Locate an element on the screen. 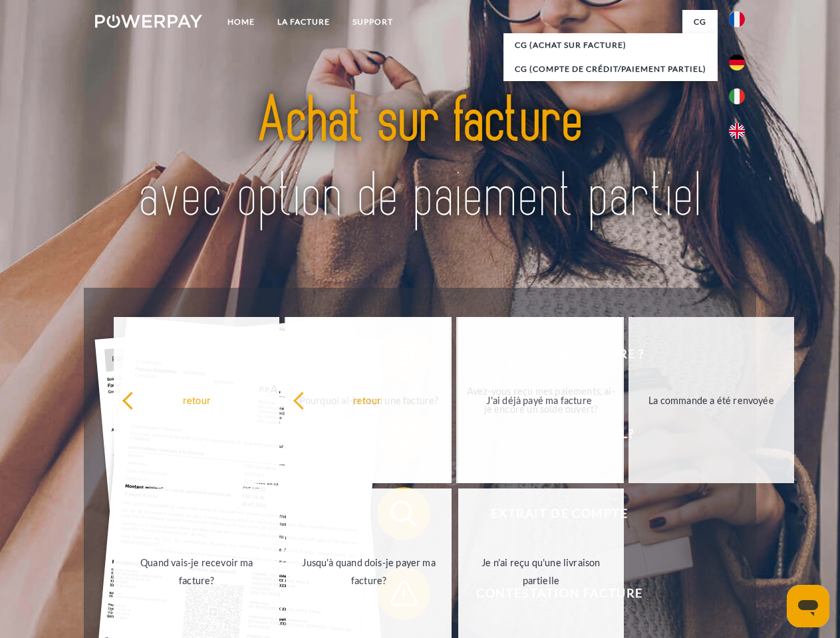 The height and width of the screenshot is (638, 840). div: La commande a été renvoyée is located at coordinates (711, 399).